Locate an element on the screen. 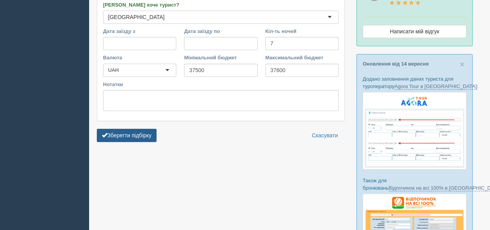 The height and width of the screenshot is (230, 490). label: Максимальний бюджет is located at coordinates (302, 57).